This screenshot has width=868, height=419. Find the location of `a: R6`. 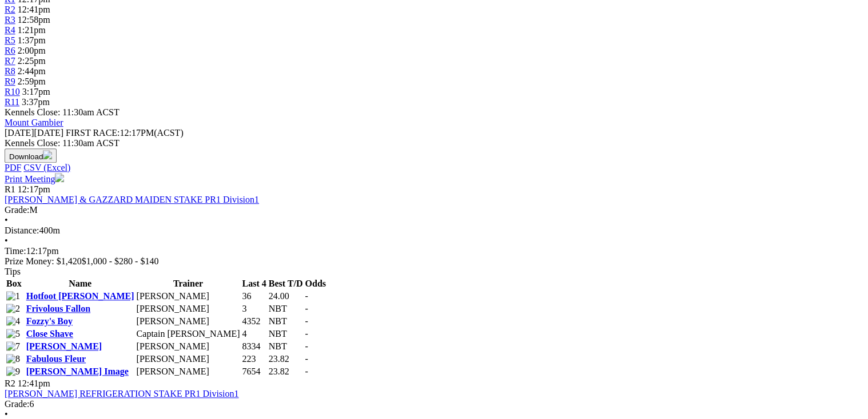

a: R6 is located at coordinates (9, 51).